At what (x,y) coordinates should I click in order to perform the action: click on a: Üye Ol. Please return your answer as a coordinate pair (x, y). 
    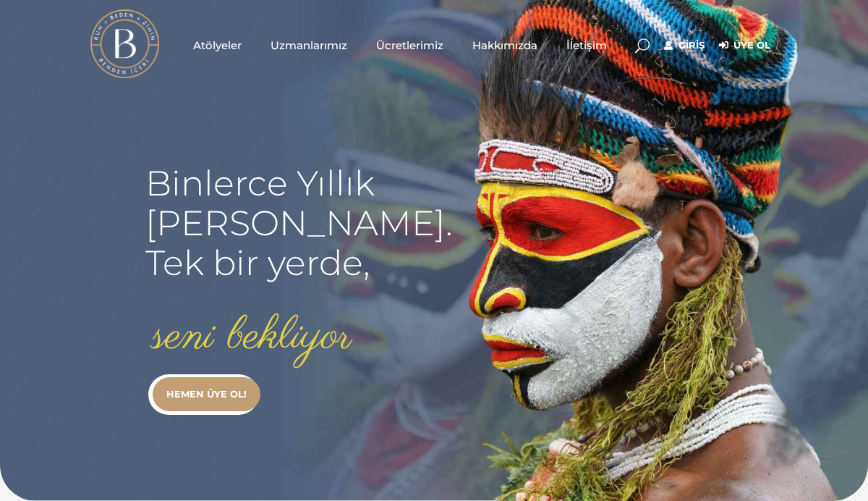
    Looking at the image, I should click on (745, 45).